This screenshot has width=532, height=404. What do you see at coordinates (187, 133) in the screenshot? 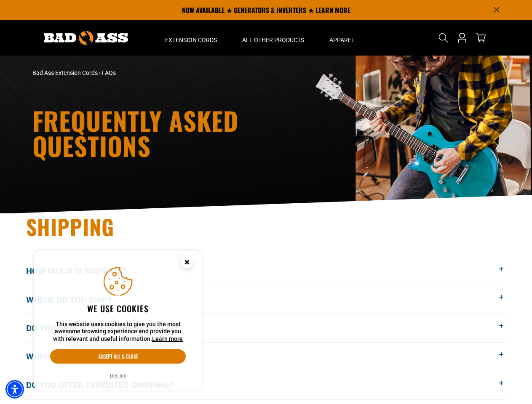
I see `h1: Frequently Asked Questions` at bounding box center [187, 133].